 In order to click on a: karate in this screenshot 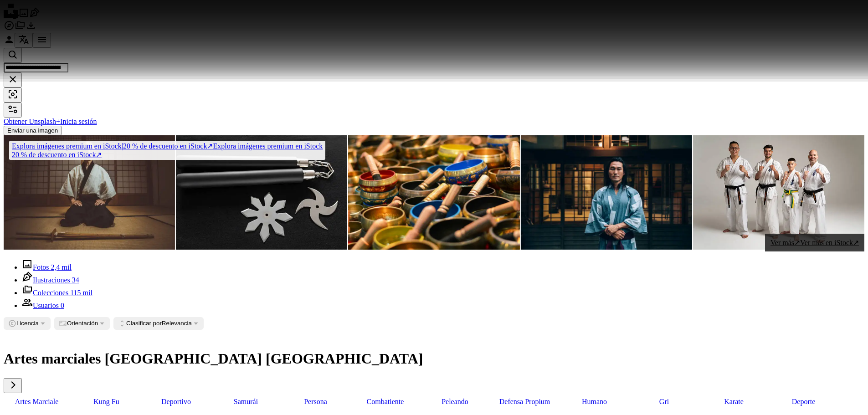, I will do `click(734, 402)`.